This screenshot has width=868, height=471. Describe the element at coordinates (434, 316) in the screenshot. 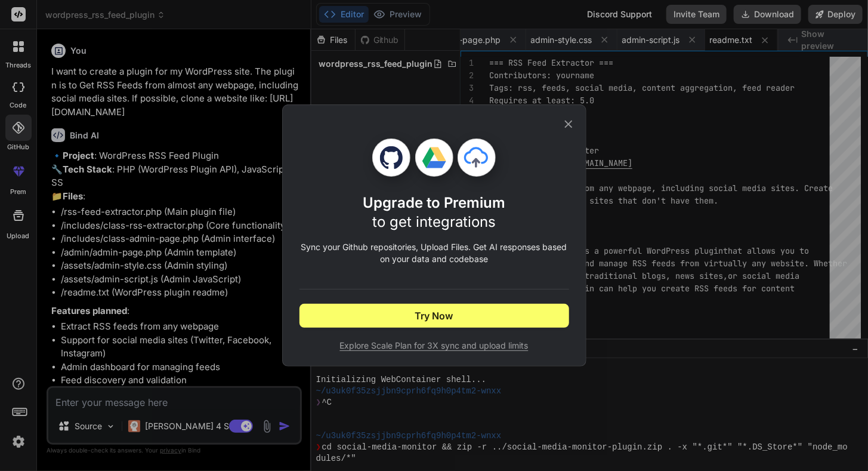

I see `button: Try Now` at that location.